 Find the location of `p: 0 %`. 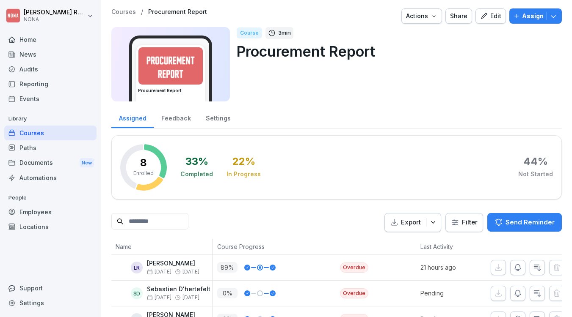

p: 0 % is located at coordinates (227, 293).